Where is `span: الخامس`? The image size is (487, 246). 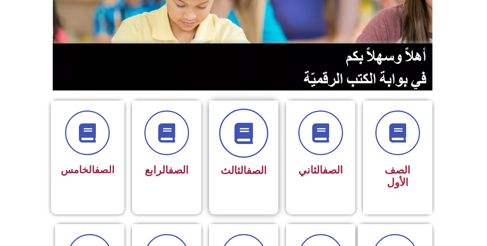
span: الخامس is located at coordinates (87, 170).